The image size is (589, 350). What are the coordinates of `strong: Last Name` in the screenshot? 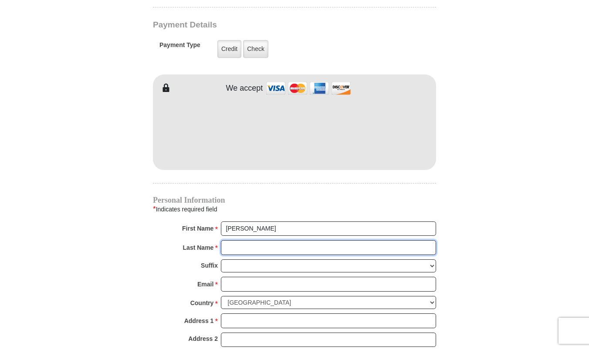 It's located at (198, 247).